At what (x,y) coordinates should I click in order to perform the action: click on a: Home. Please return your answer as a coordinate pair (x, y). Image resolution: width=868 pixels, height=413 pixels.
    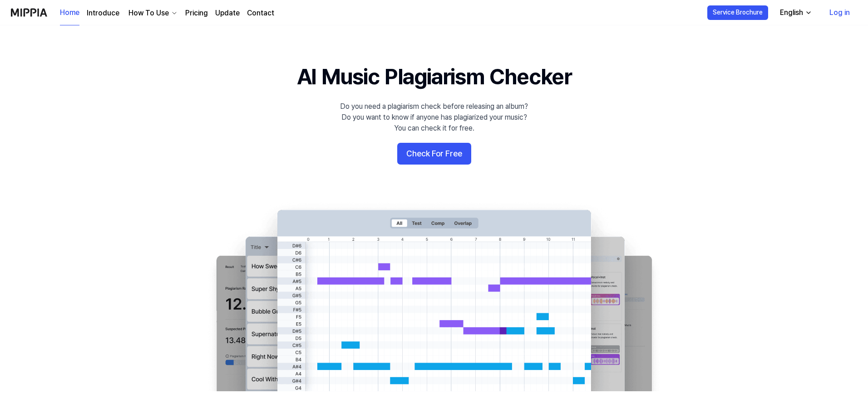
    Looking at the image, I should click on (70, 13).